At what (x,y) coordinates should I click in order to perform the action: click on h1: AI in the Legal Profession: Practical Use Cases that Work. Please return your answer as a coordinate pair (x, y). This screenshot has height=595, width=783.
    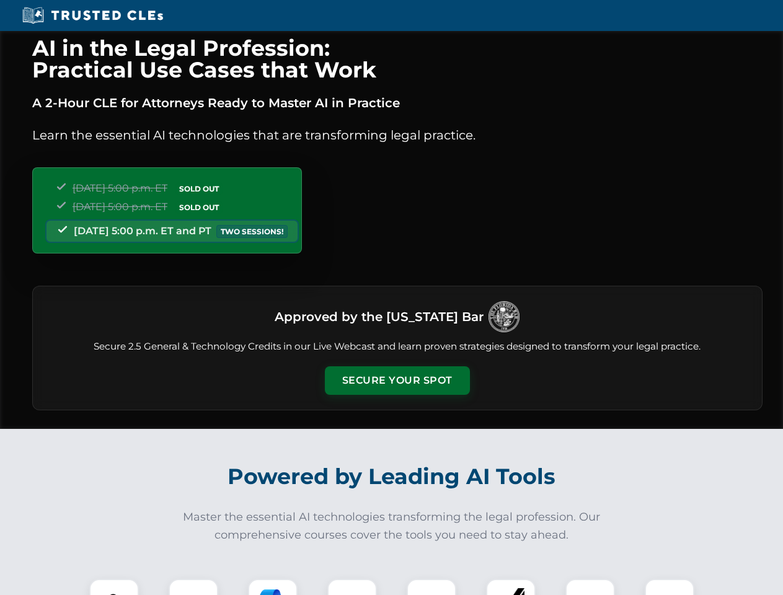
    Looking at the image, I should click on (397, 59).